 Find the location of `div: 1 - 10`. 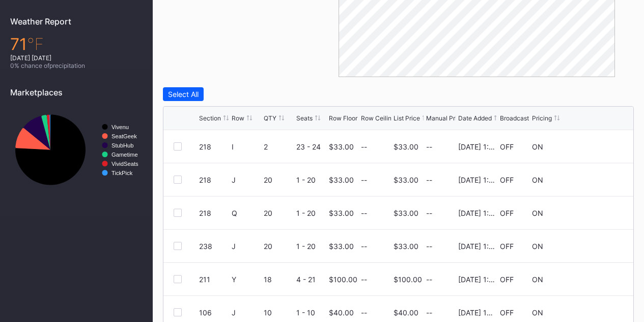

div: 1 - 10 is located at coordinates (311, 312).